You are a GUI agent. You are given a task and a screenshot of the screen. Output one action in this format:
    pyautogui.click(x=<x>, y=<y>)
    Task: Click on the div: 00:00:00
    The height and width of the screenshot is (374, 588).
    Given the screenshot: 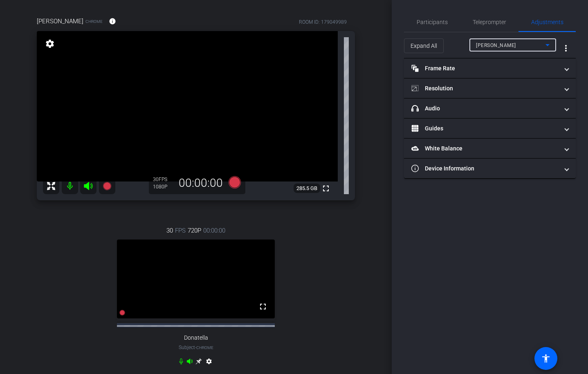 What is the action you would take?
    pyautogui.click(x=201, y=183)
    